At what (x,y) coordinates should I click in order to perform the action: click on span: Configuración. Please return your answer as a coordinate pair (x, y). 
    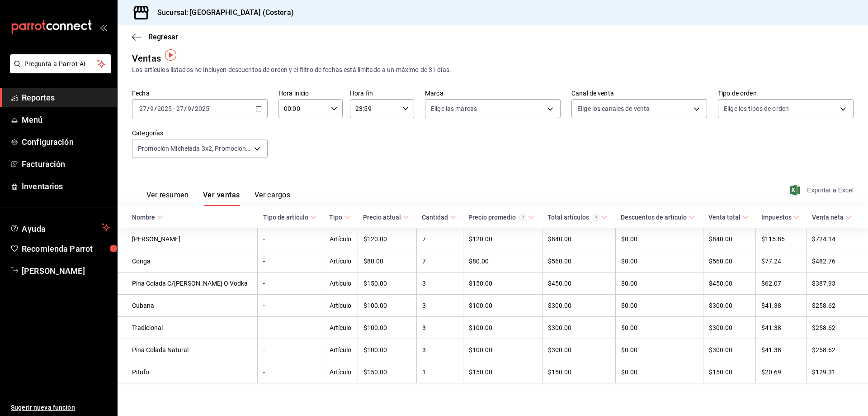
    Looking at the image, I should click on (66, 142).